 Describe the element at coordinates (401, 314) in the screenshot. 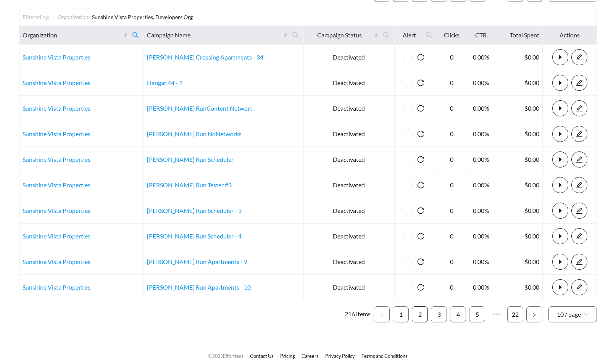

I see `a: 1` at that location.